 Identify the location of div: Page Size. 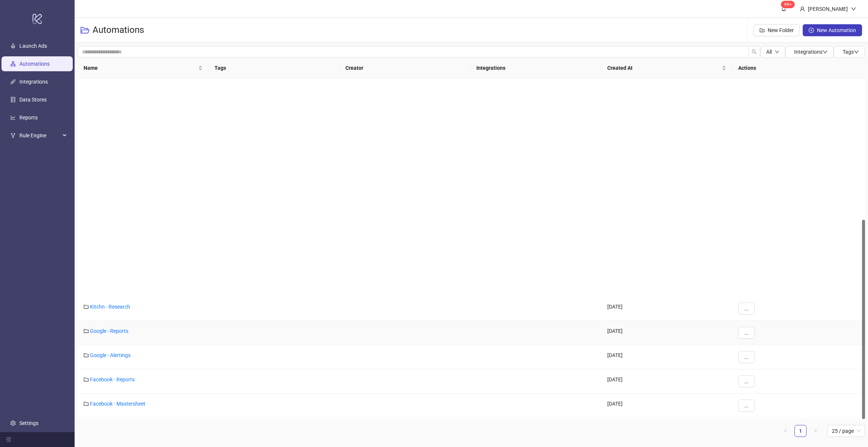
(846, 431).